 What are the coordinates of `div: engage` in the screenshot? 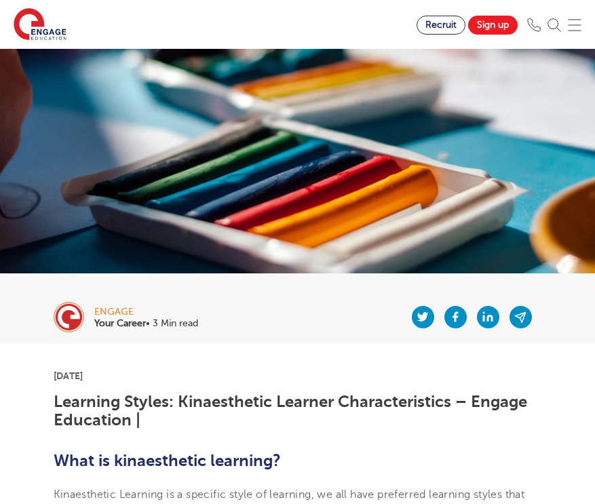 It's located at (146, 312).